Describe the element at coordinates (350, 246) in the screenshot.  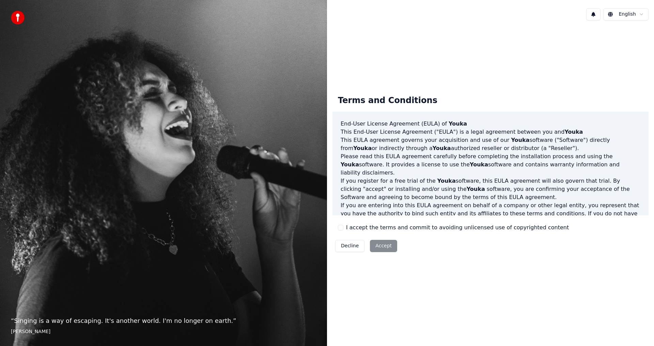
I see `button: Decline` at that location.